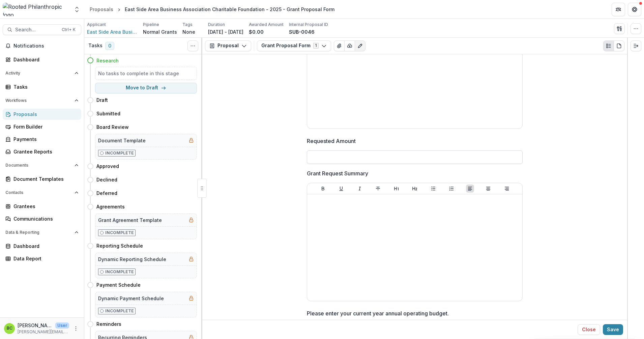 This screenshot has height=339, width=644. I want to click on button: Heading 2, so click(415, 188).